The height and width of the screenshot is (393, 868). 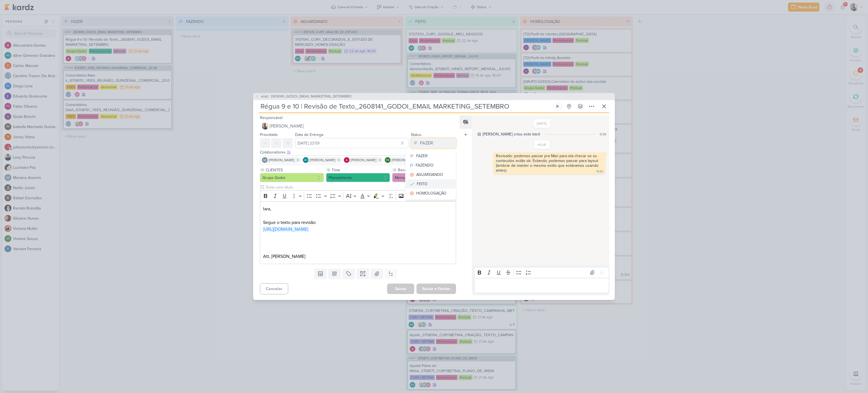 What do you see at coordinates (311, 97) in the screenshot?
I see `span: 2608141_GODOI_EMAIL MARKETING_SETEMBRO` at bounding box center [311, 97].